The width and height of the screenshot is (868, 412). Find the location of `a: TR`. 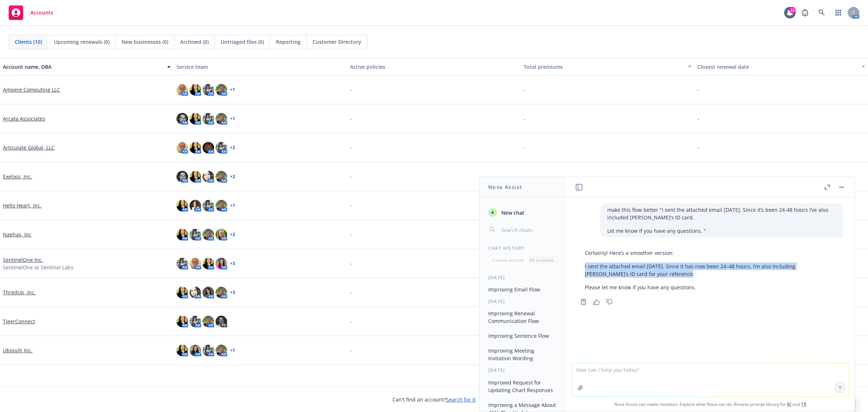

a: TR is located at coordinates (804, 403).